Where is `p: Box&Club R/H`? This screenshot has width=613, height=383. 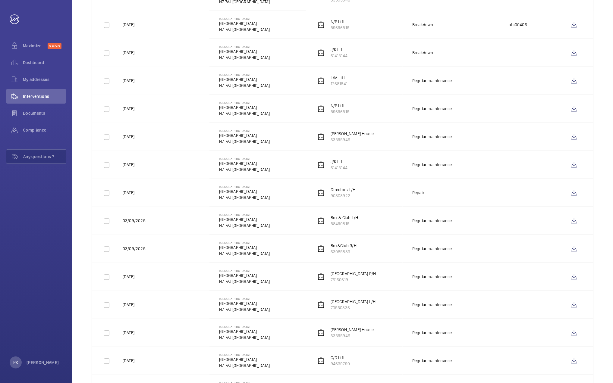 p: Box&Club R/H is located at coordinates (343, 246).